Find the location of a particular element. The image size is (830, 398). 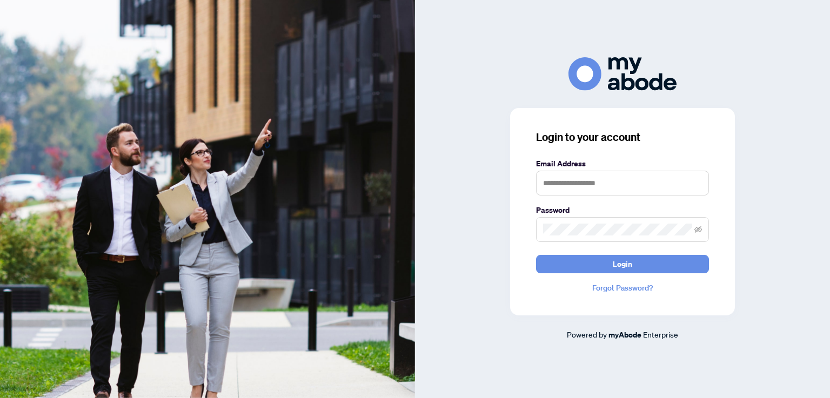

span: eye-invisible is located at coordinates (698, 230).